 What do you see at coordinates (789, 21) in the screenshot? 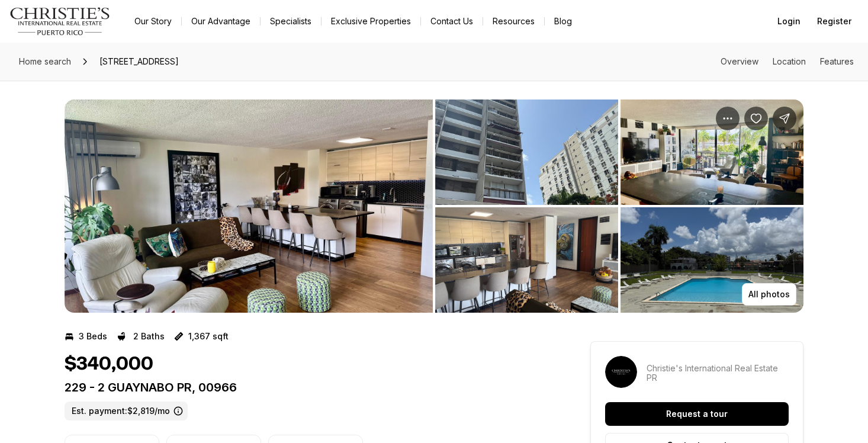
I see `button: Login` at bounding box center [789, 21].